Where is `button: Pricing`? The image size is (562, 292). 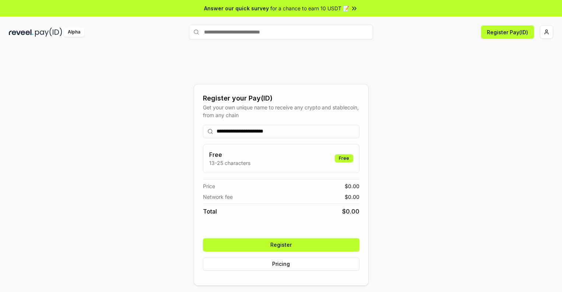
button: Pricing is located at coordinates (281, 264).